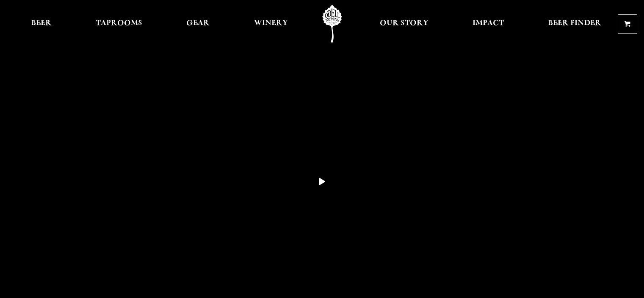  Describe the element at coordinates (119, 24) in the screenshot. I see `a: Taprooms` at that location.